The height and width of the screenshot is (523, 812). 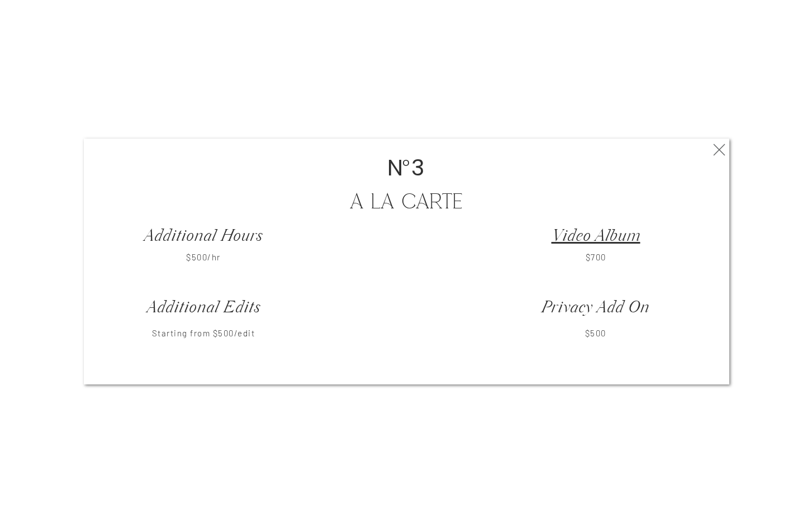 I want to click on p: $500/hr, so click(x=203, y=260).